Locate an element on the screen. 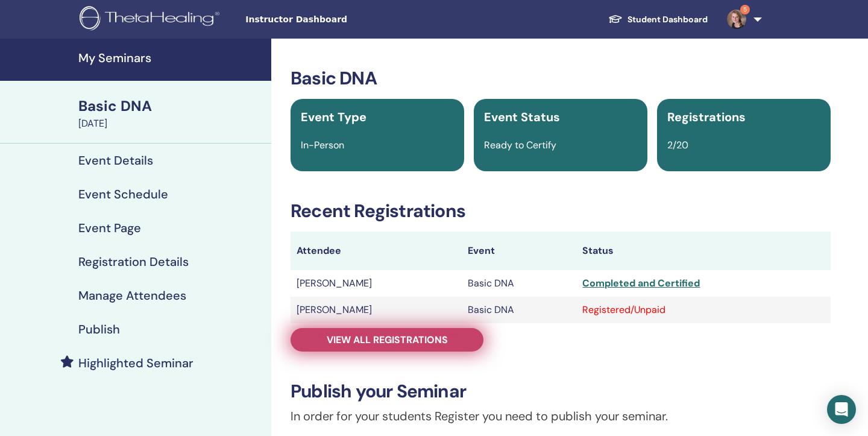  h3: Publish your Seminar is located at coordinates (560, 391).